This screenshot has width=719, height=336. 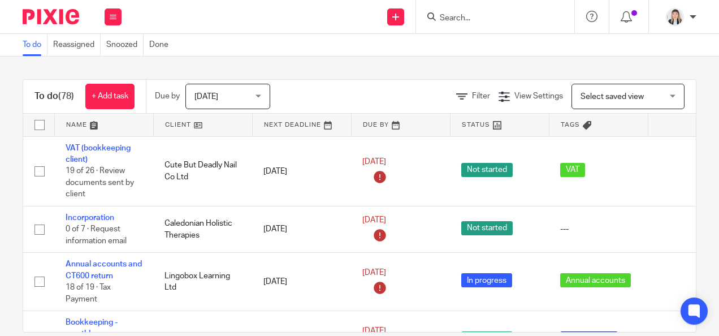 What do you see at coordinates (54, 96) in the screenshot?
I see `h1: To do` at bounding box center [54, 96].